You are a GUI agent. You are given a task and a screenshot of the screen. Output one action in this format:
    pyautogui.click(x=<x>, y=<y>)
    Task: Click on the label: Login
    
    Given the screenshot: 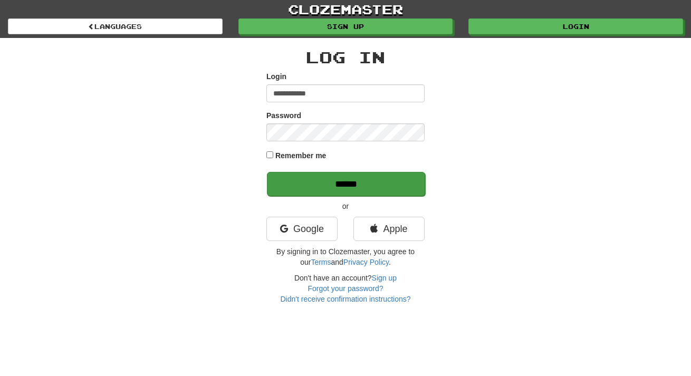 What is the action you would take?
    pyautogui.click(x=276, y=77)
    